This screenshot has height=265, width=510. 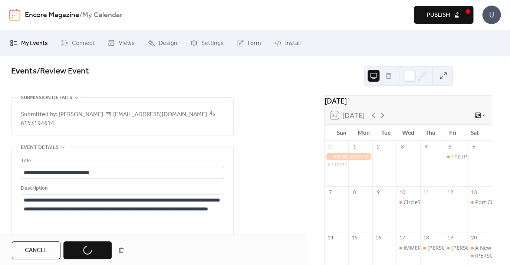 I want to click on div: Lunar Tide @ Shuckin’ Shack Leland, so click(x=337, y=164).